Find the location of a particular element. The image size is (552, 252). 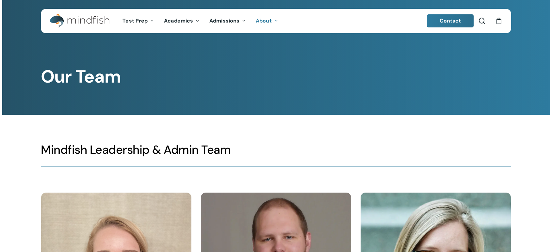

span: About is located at coordinates (264, 21).